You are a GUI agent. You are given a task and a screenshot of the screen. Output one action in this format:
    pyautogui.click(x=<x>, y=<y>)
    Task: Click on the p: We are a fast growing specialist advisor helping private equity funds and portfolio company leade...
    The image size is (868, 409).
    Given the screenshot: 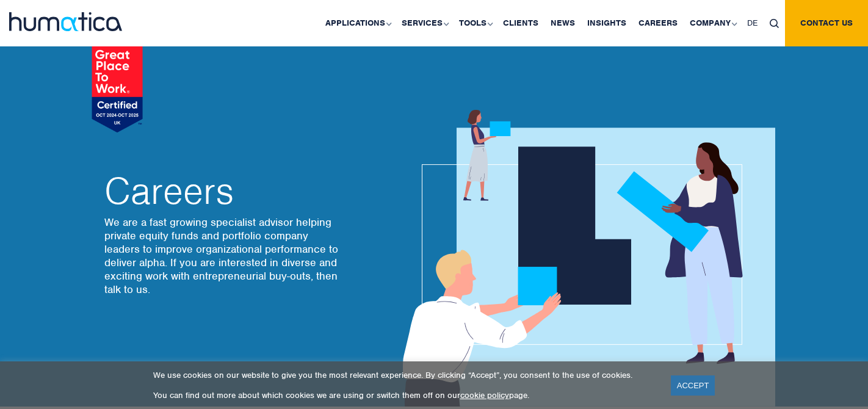 What is the action you would take?
    pyautogui.click(x=223, y=256)
    